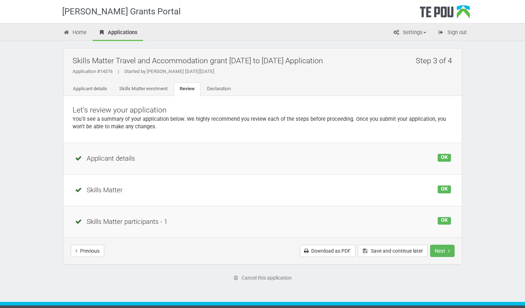  I want to click on p: Let's review your application, so click(263, 110).